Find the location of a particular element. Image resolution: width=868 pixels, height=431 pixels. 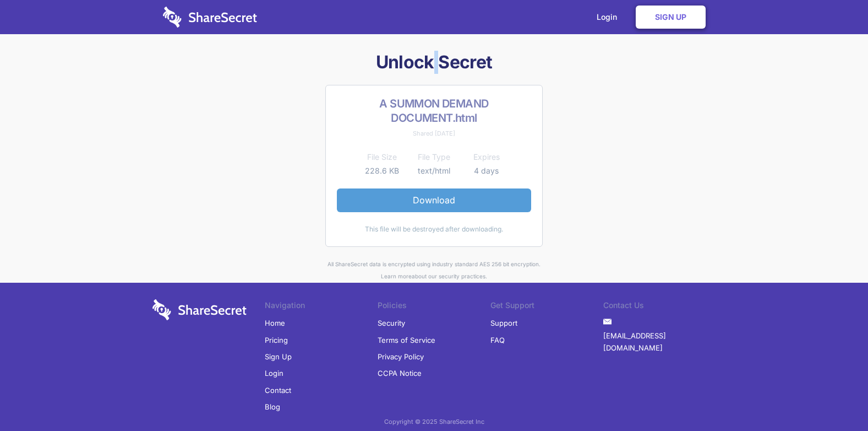

th: Expires is located at coordinates (486, 157).